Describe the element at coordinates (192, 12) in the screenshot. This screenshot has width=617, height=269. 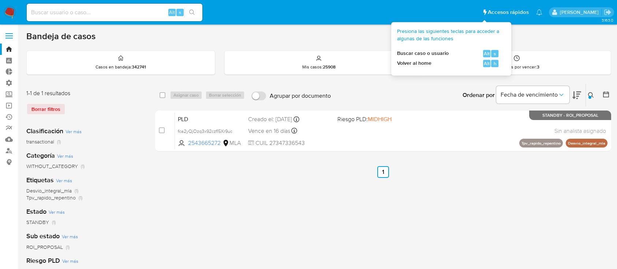
I see `button: search-icon` at that location.